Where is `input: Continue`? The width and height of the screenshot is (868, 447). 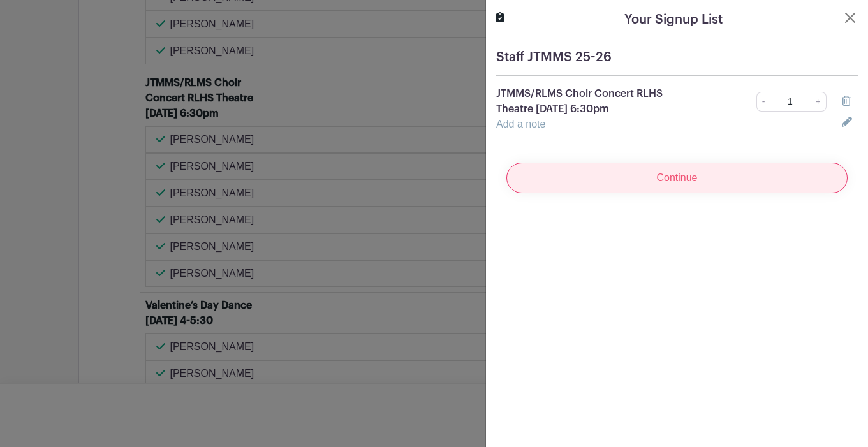 input: Continue is located at coordinates (677, 178).